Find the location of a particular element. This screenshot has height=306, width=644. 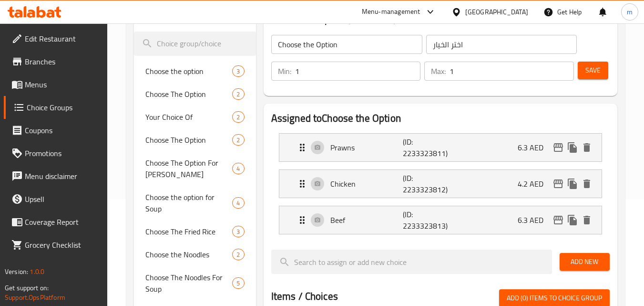

div: Choose The Noodles For Soup5 is located at coordinates (195, 283).